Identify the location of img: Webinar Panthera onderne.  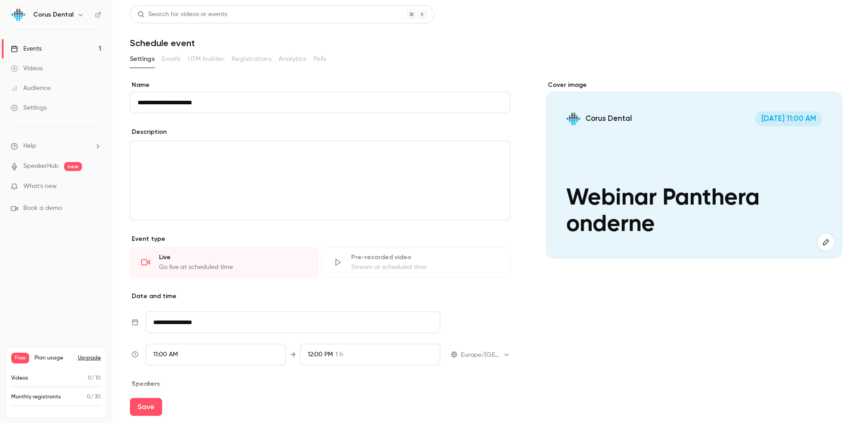
(573, 119).